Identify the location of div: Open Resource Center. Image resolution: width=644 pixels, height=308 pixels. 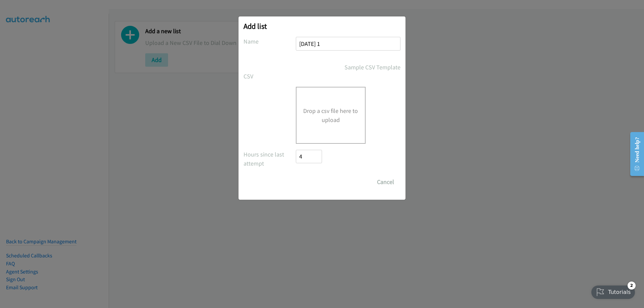
(12, 26).